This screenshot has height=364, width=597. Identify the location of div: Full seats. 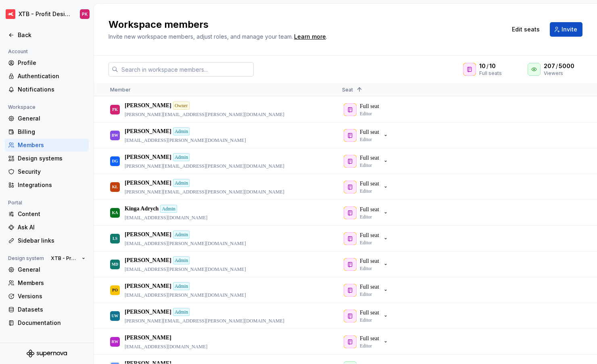
(491, 73).